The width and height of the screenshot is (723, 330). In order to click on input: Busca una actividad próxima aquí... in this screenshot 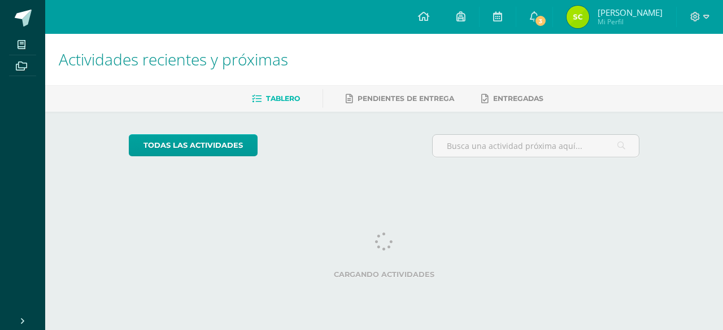, I will do `click(536, 146)`.